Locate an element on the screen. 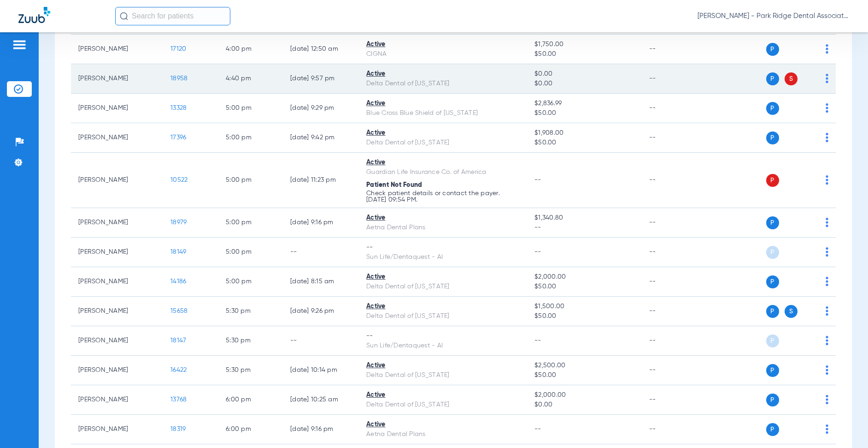 This screenshot has width=868, height=448. span: $1,500.00 is located at coordinates (584, 306).